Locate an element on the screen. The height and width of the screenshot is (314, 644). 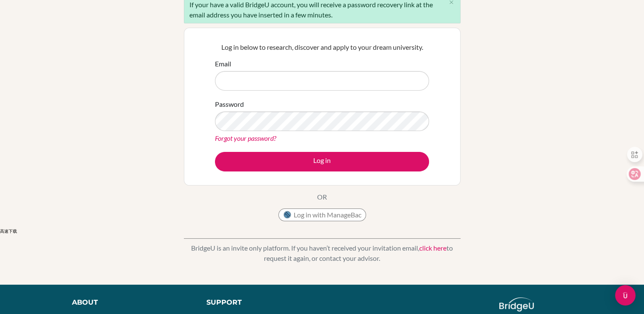
p: OR is located at coordinates (322, 197).